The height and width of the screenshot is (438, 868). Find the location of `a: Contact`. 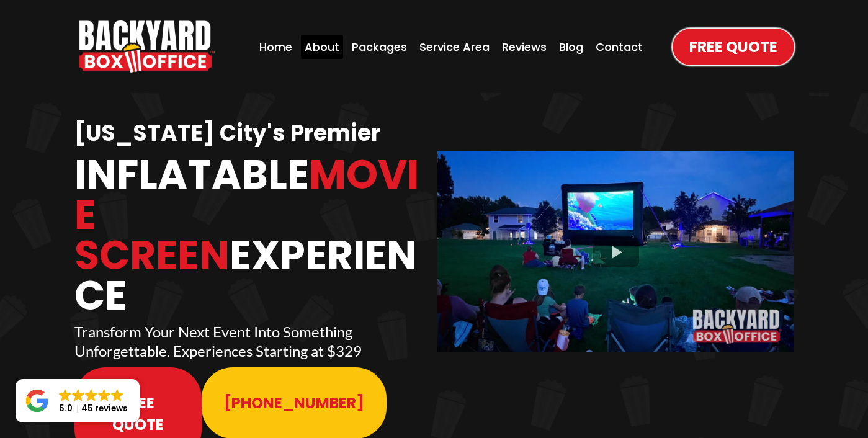

a: Contact is located at coordinates (619, 46).